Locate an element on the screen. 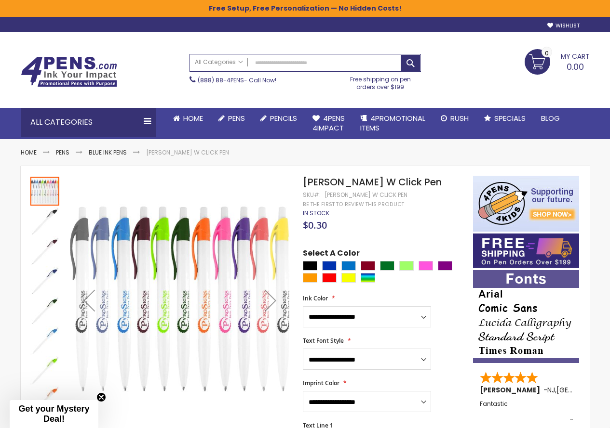 This screenshot has width=610, height=428. a: All Categories is located at coordinates (219, 62).